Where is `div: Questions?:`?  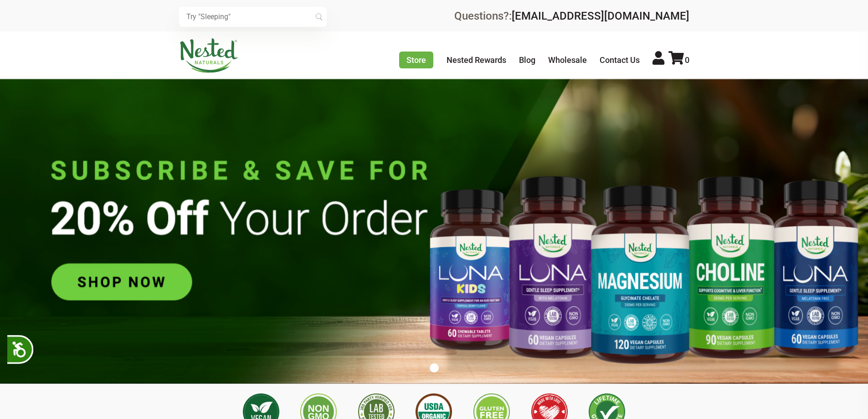
div: Questions?: is located at coordinates (572, 16).